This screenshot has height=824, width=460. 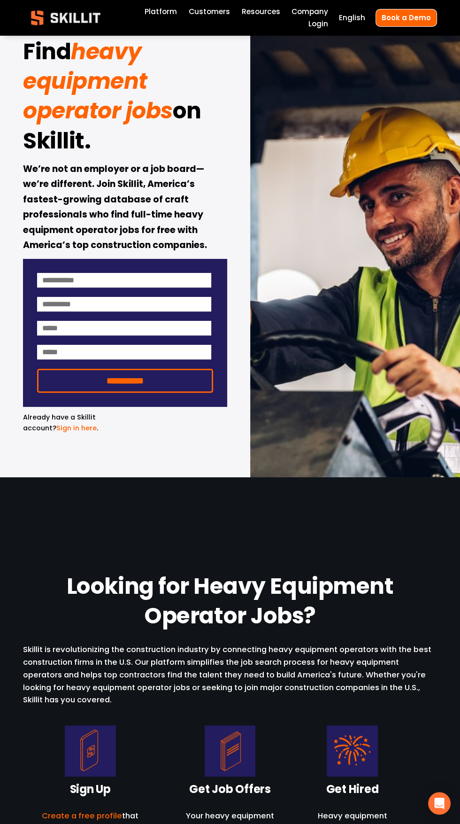 I want to click on strong: Get Hired, so click(x=353, y=790).